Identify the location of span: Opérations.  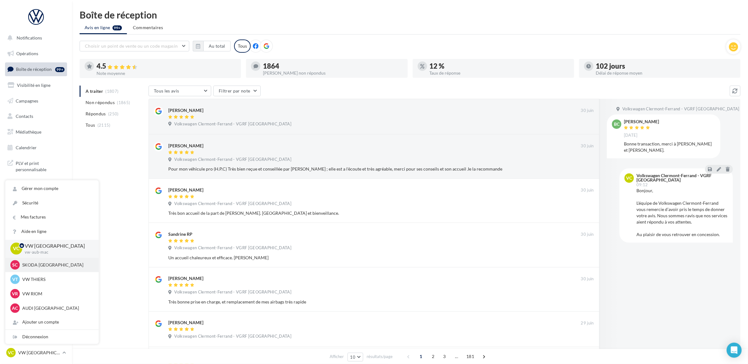
(27, 53).